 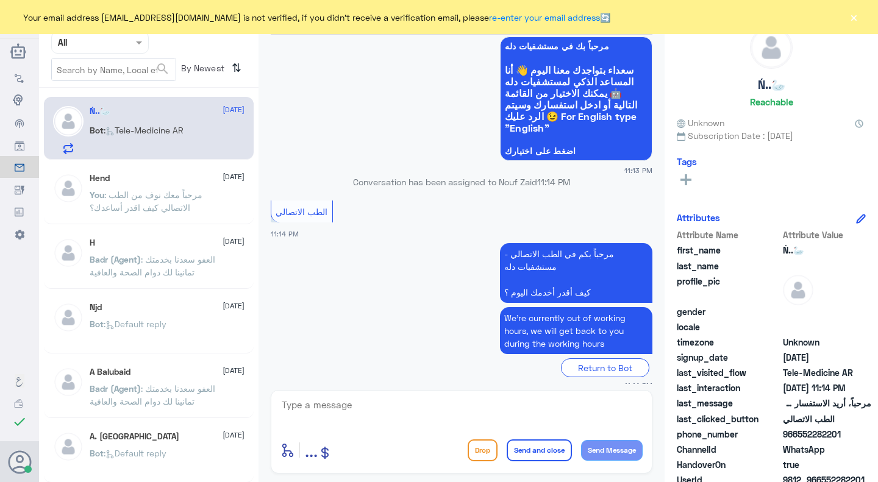 I want to click on h6: Attributes, so click(x=698, y=218).